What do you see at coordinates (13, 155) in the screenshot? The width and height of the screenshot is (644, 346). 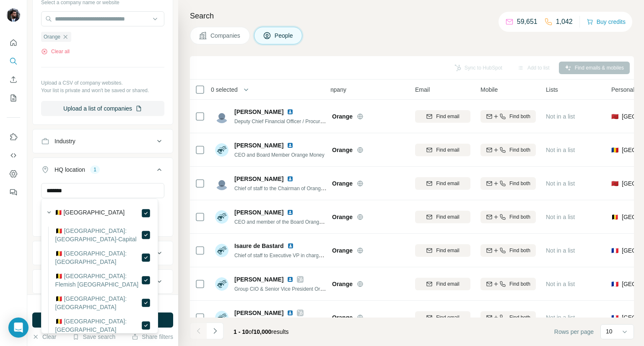 I see `button: Use Surfe API` at bounding box center [13, 155].